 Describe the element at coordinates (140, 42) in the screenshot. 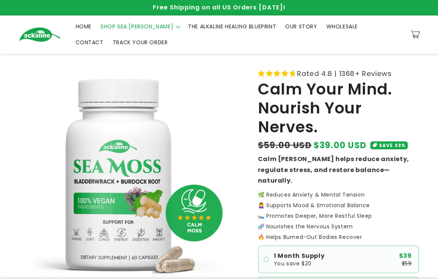

I see `a: TRACK YOUR ORDER` at that location.